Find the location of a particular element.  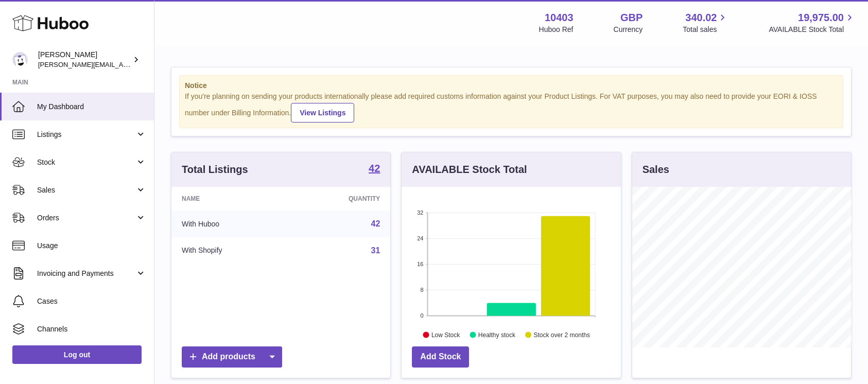

th: Name is located at coordinates (230, 198).